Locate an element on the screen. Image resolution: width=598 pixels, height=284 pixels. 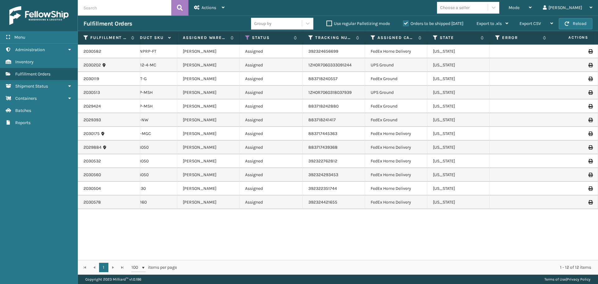
a: 392322351744 is located at coordinates (323, 188).